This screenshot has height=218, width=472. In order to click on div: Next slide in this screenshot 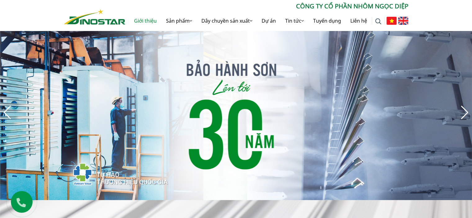, I will do `click(465, 113)`.